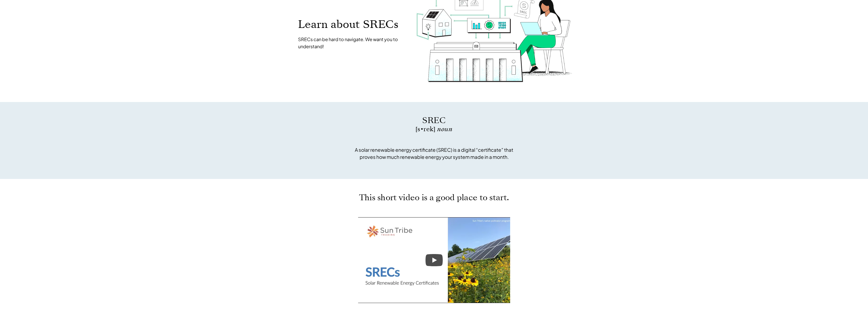 Image resolution: width=868 pixels, height=318 pixels. I want to click on span: noun, so click(445, 129).